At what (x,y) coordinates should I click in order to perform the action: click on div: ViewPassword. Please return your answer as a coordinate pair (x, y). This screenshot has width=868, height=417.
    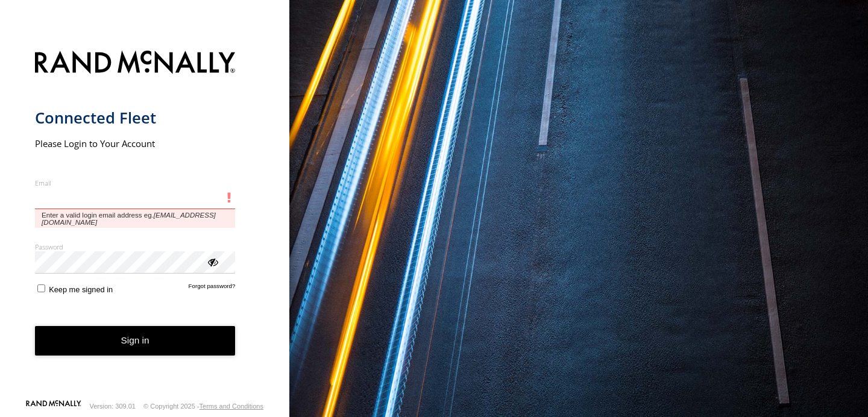
    Looking at the image, I should click on (212, 261).